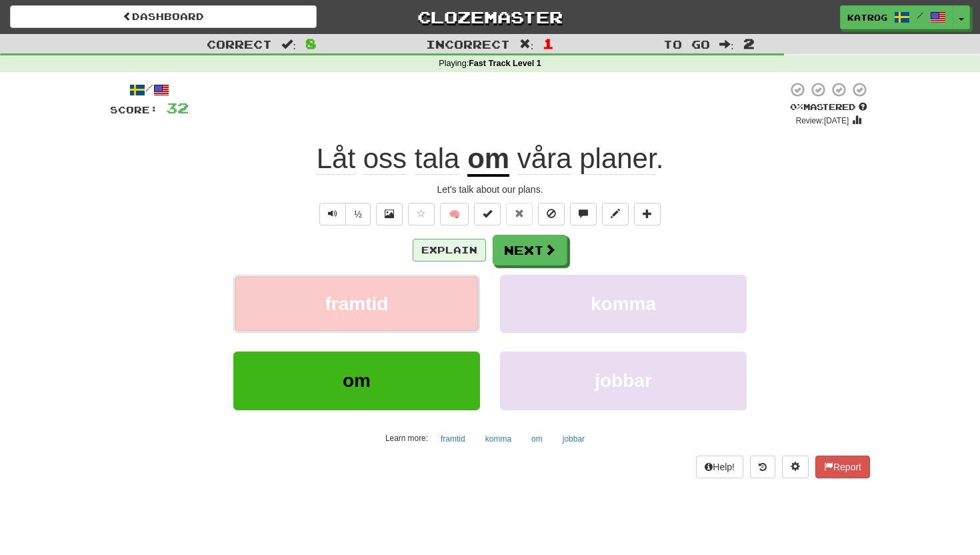 The height and width of the screenshot is (555, 980). What do you see at coordinates (389, 214) in the screenshot?
I see `button: Show image (alt+x)` at bounding box center [389, 214].